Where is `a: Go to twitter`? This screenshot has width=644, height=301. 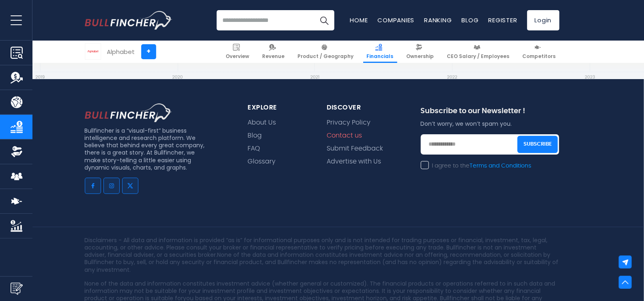
a: Go to twitter is located at coordinates (130, 186).